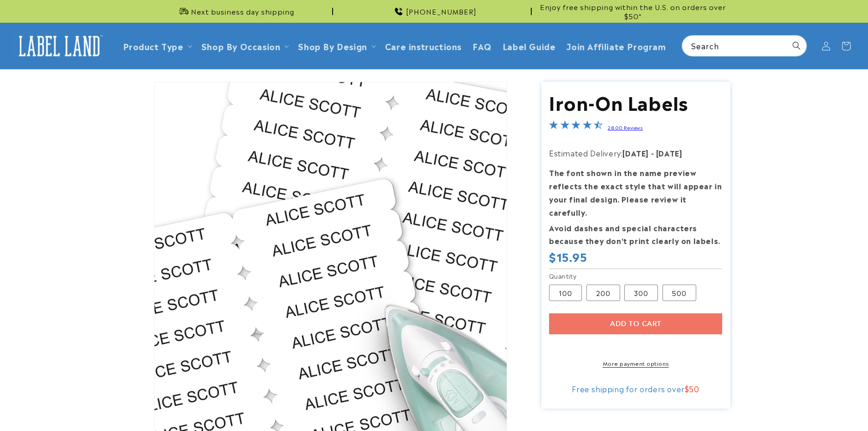 The height and width of the screenshot is (431, 868). I want to click on label: 100, so click(566, 293).